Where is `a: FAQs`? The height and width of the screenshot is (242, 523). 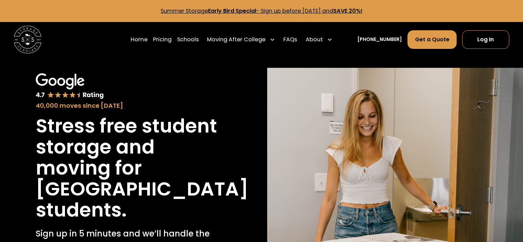
a: FAQs is located at coordinates (290, 40).